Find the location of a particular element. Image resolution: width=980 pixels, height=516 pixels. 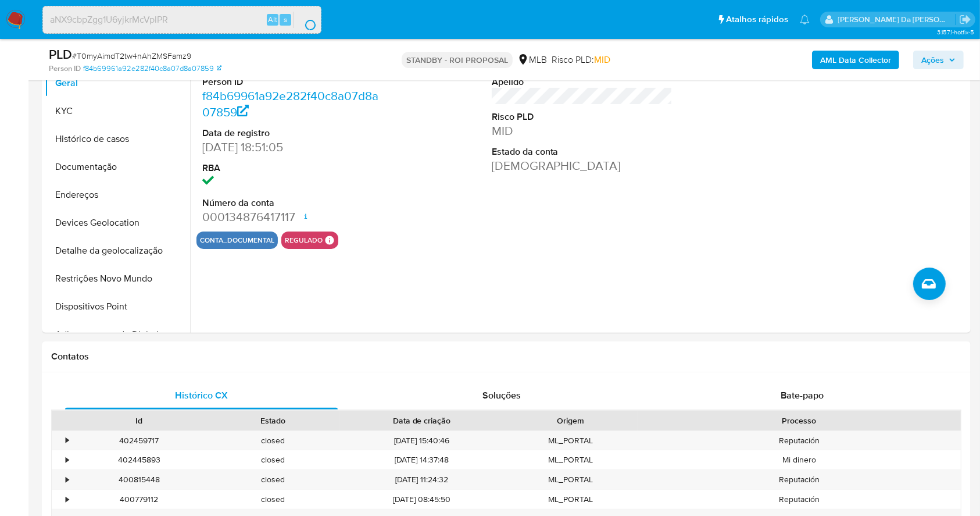

dd: MID is located at coordinates (582, 131).